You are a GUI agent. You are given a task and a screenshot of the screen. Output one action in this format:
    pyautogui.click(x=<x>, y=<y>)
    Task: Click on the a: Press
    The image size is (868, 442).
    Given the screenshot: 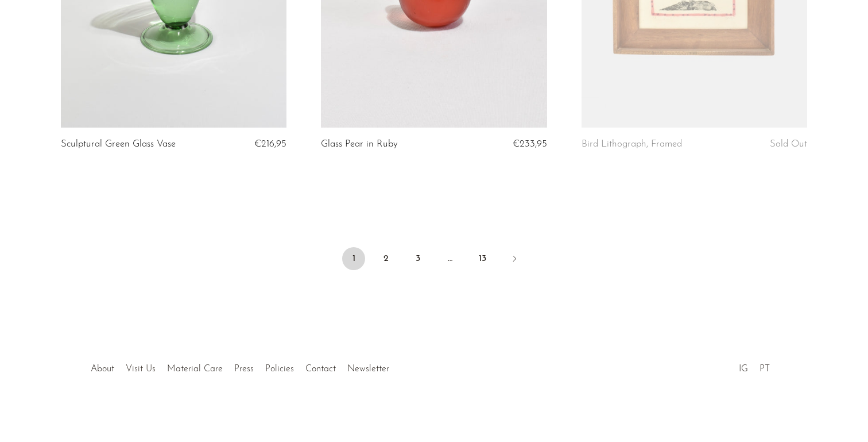 What is the action you would take?
    pyautogui.click(x=244, y=369)
    